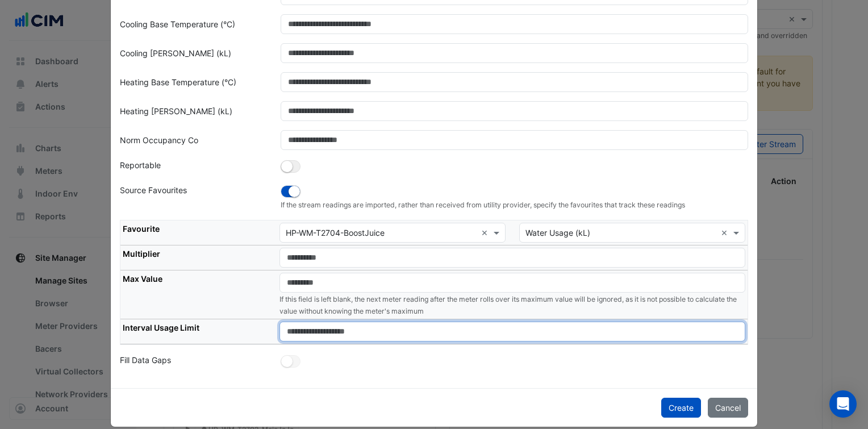  I want to click on ui-switch: No permission to update this field., so click(290, 360).